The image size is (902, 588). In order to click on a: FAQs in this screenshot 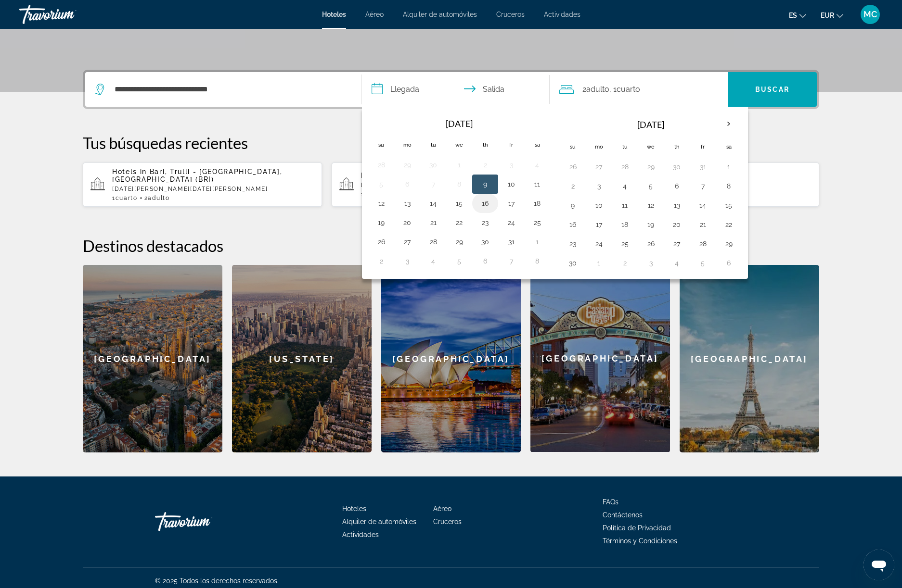, I will do `click(610, 502)`.